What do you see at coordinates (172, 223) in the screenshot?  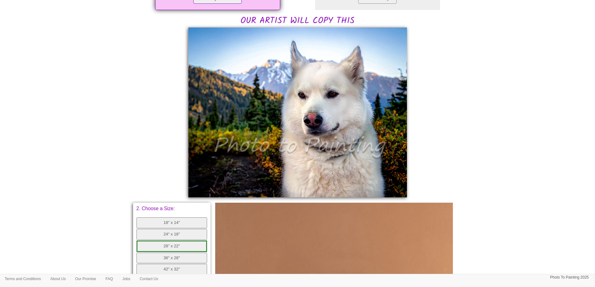 I see `button: 18" x 14"` at bounding box center [172, 223].